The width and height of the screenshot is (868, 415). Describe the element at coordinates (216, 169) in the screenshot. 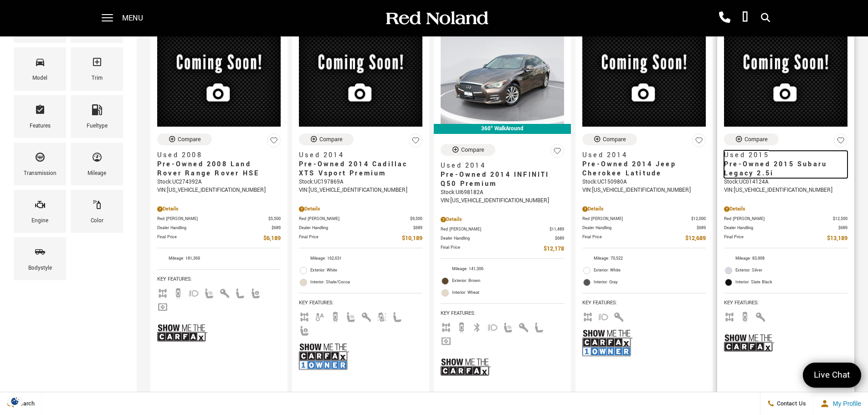

I see `span: Pre-Owned 2008 Land Rover Range Rover HSE` at that location.